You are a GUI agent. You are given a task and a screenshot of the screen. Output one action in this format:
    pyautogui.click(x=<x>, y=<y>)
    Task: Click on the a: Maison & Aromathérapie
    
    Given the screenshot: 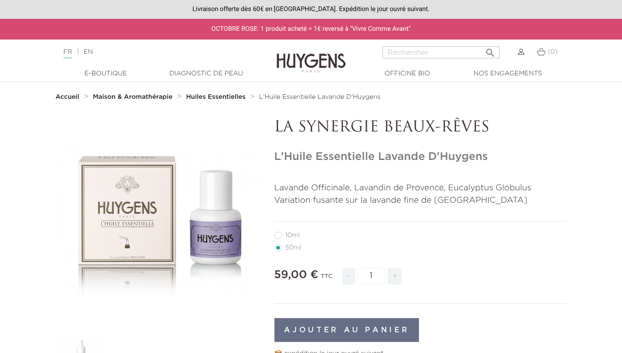 What is the action you would take?
    pyautogui.click(x=134, y=97)
    